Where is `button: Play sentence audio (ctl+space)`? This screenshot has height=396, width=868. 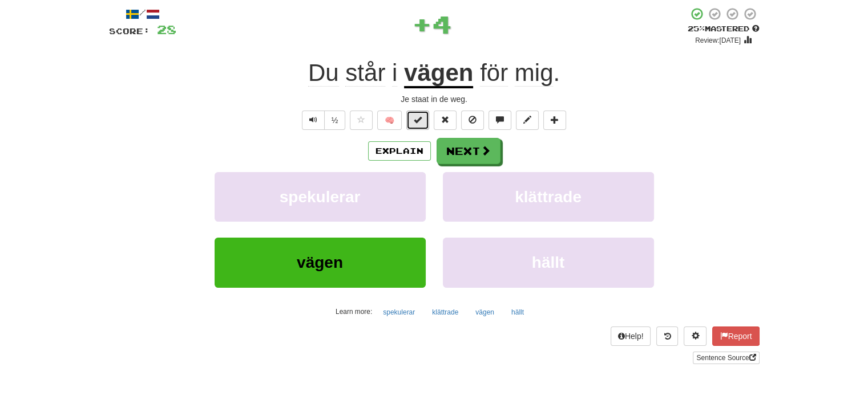
button: Play sentence audio (ctl+space) is located at coordinates (313, 121).